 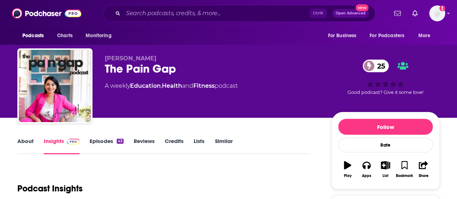 I want to click on button: Show profile menu, so click(x=437, y=13).